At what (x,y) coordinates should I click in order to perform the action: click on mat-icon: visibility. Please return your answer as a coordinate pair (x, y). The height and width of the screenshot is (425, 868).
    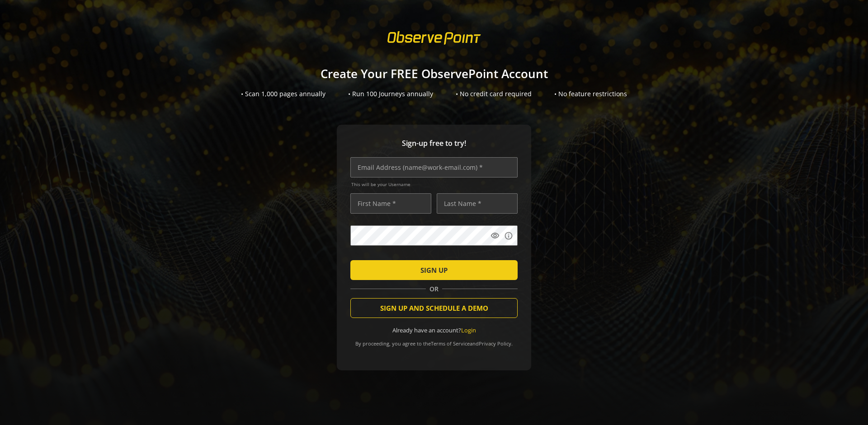
    Looking at the image, I should click on (495, 236).